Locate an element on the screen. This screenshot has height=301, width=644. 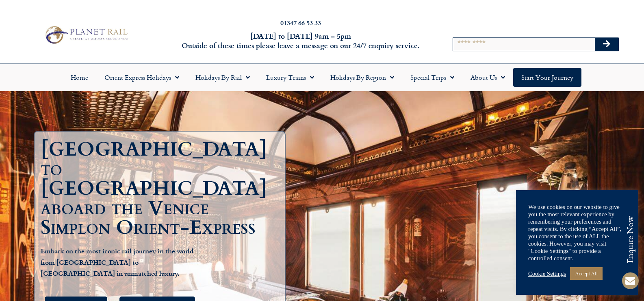
a: 01347 66 53 33 is located at coordinates (301, 23).